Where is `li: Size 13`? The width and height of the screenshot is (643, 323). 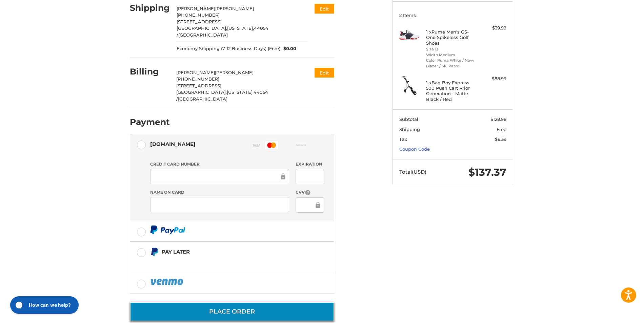 li: Size 13 is located at coordinates (452, 49).